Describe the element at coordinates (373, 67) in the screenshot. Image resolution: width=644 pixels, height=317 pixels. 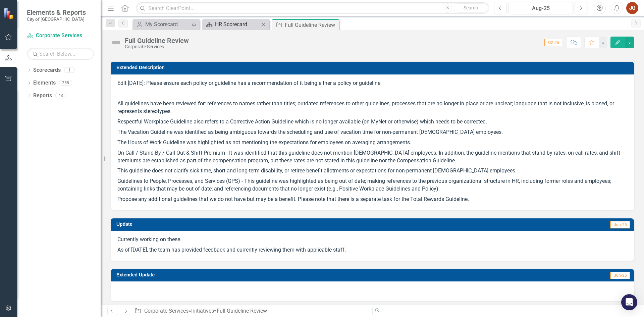
I see `h3: Extended Description` at that location.